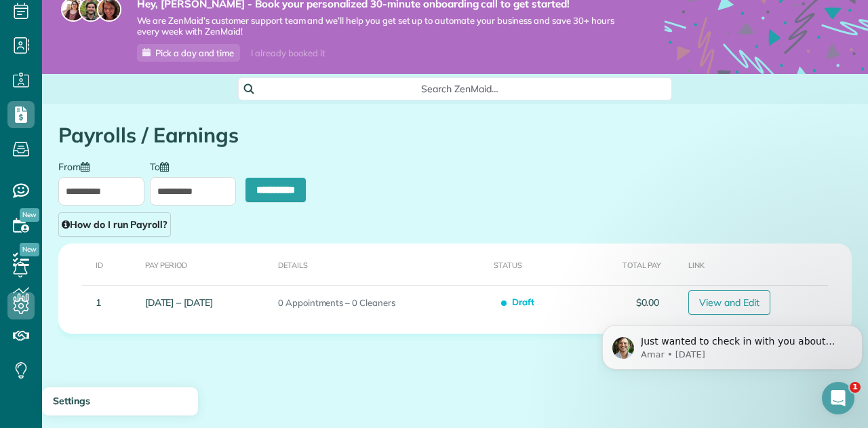  Describe the element at coordinates (730, 303) in the screenshot. I see `a: View and Edit` at that location.